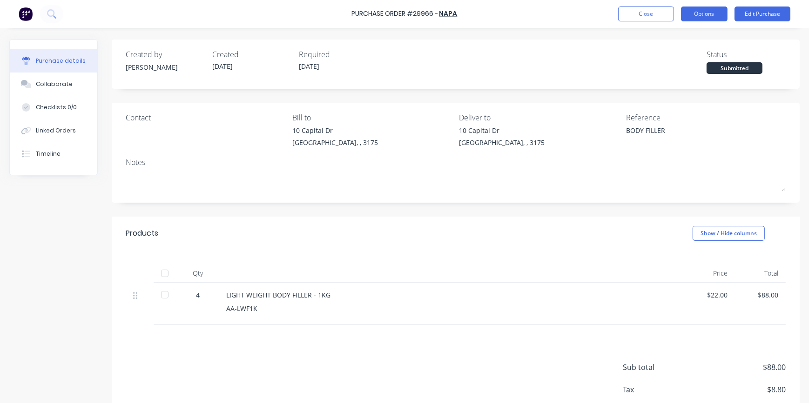  I want to click on div: Linked Orders, so click(56, 131).